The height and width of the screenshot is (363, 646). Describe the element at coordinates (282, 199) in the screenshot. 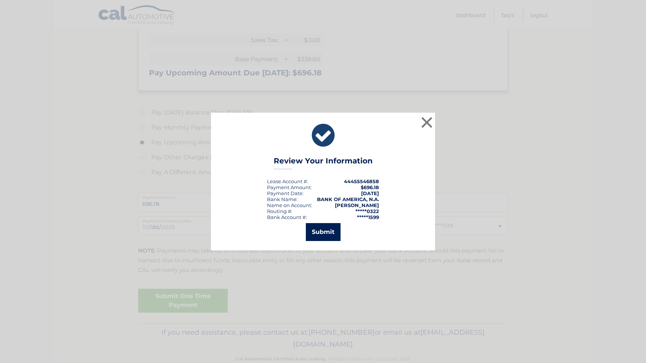

I see `div: Bank Name:` at that location.